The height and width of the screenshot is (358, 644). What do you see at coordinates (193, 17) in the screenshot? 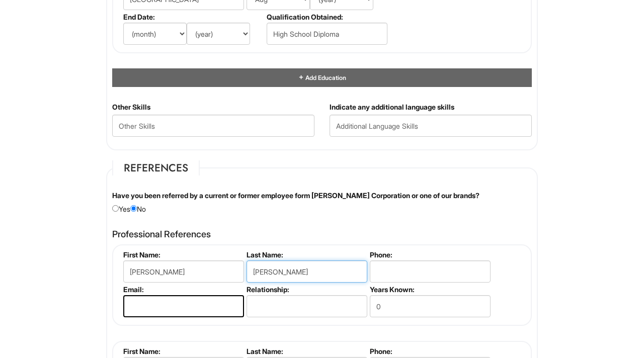
I see `label: End Date:` at bounding box center [193, 17].